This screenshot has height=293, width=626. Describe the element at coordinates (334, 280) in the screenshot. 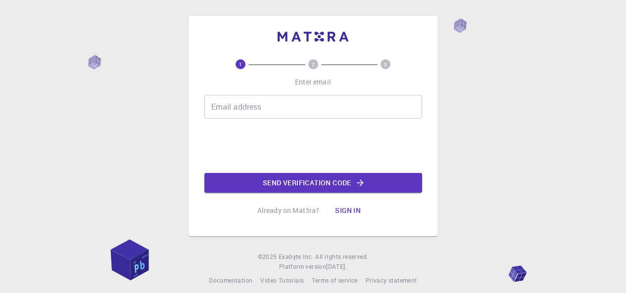

I see `span: Terms of service` at that location.